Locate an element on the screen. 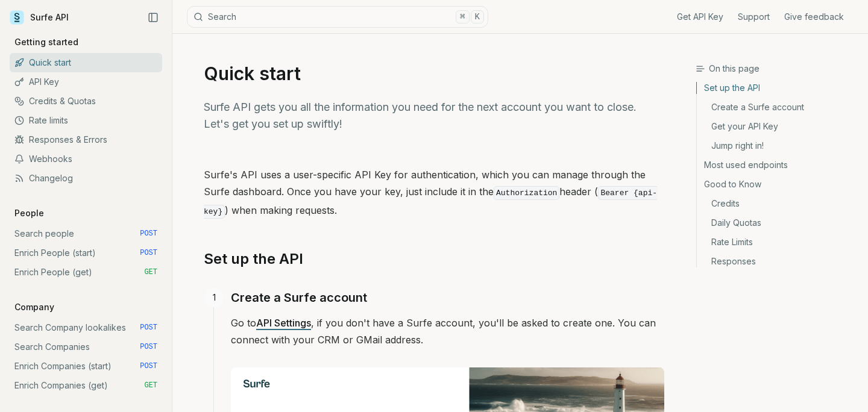 This screenshot has width=868, height=412. button: Collapse Sidebar is located at coordinates (153, 17).